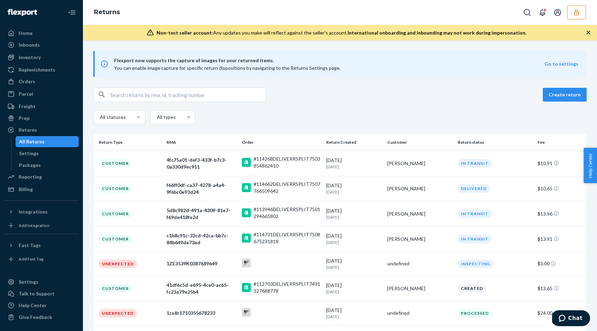 The image size is (597, 331). Describe the element at coordinates (29, 45) in the screenshot. I see `div: Inbounds` at that location.